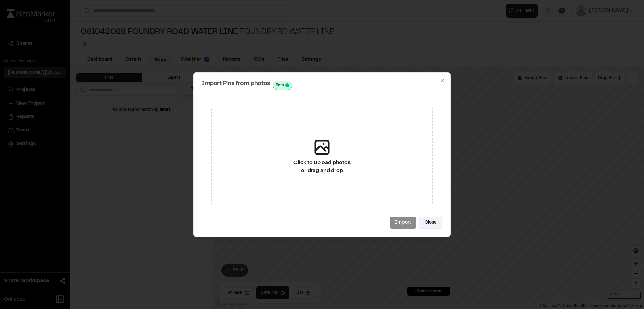 This screenshot has width=644, height=309. Describe the element at coordinates (322, 156) in the screenshot. I see `div: Click to upload photosor drag and drop` at that location.